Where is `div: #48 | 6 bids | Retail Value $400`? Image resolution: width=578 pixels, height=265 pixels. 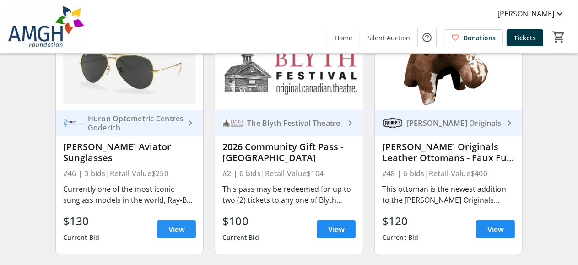 div: #48 | 6 bids | Retail Value $400 is located at coordinates (449, 174).